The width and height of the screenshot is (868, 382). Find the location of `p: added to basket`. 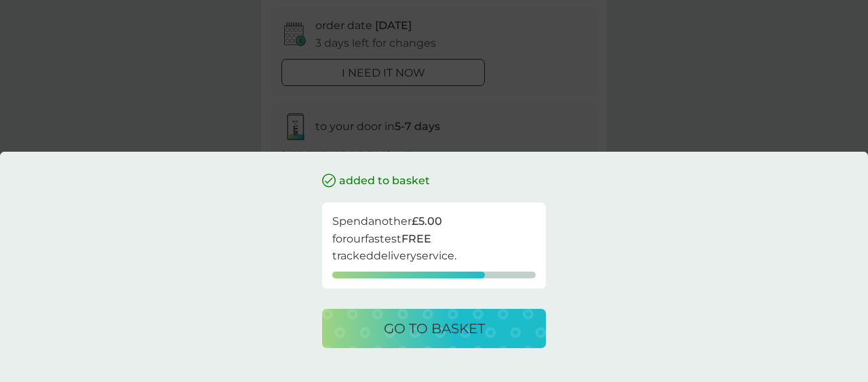

p: added to basket is located at coordinates (384, 181).